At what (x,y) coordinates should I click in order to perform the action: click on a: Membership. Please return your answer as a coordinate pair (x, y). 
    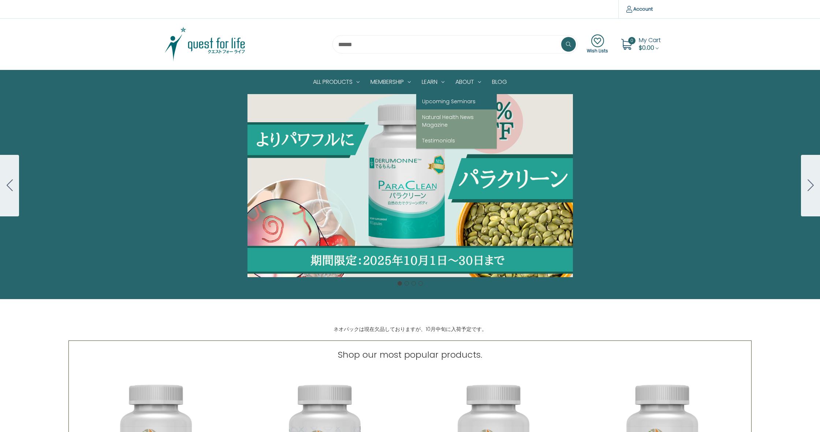
    Looking at the image, I should click on (390, 82).